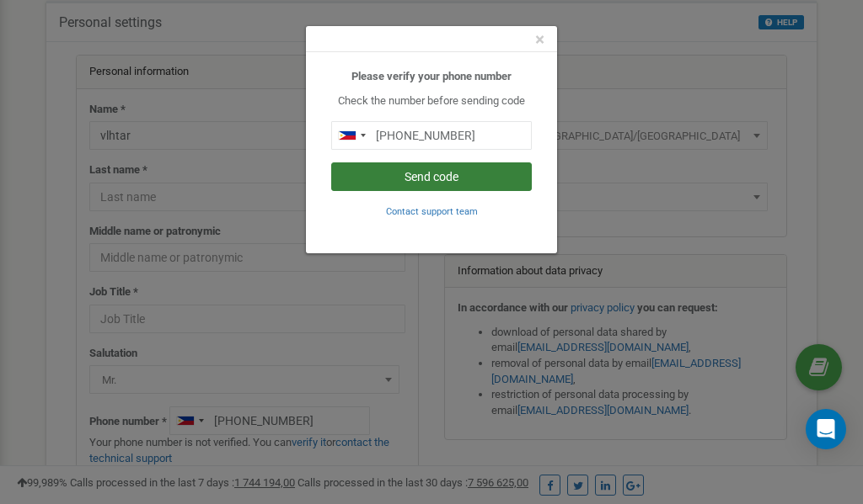 This screenshot has width=863, height=504. I want to click on button: Send code, so click(432, 177).